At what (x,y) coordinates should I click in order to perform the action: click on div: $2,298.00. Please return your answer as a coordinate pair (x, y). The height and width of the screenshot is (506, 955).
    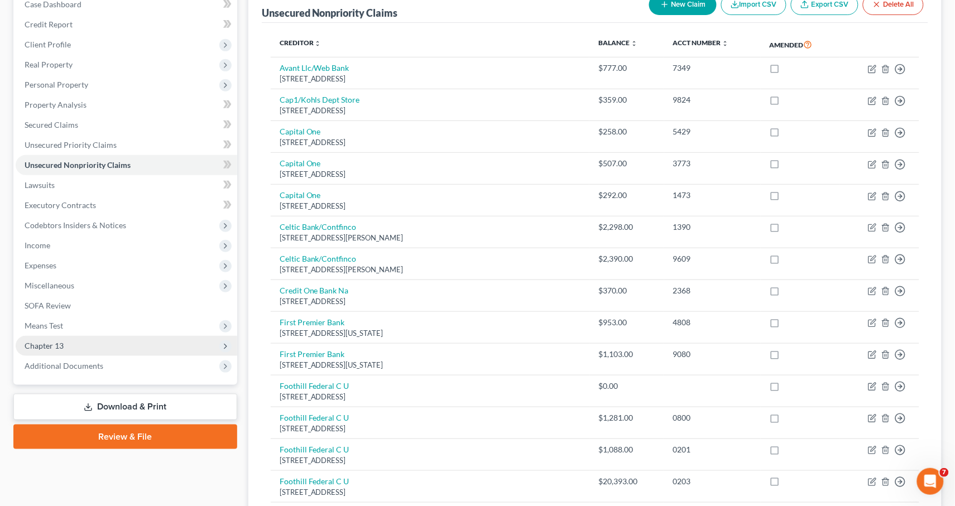
    Looking at the image, I should click on (627, 227).